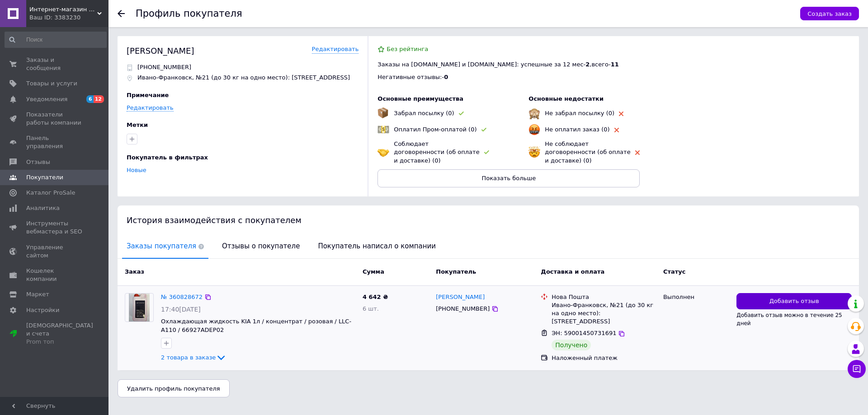 This screenshot has height=415, width=868. Describe the element at coordinates (256, 326) in the screenshot. I see `a: Охлаждающая жидкость KIA 1л / концентрат / розовая / LLC-A110 / 66927ADEP02` at that location.